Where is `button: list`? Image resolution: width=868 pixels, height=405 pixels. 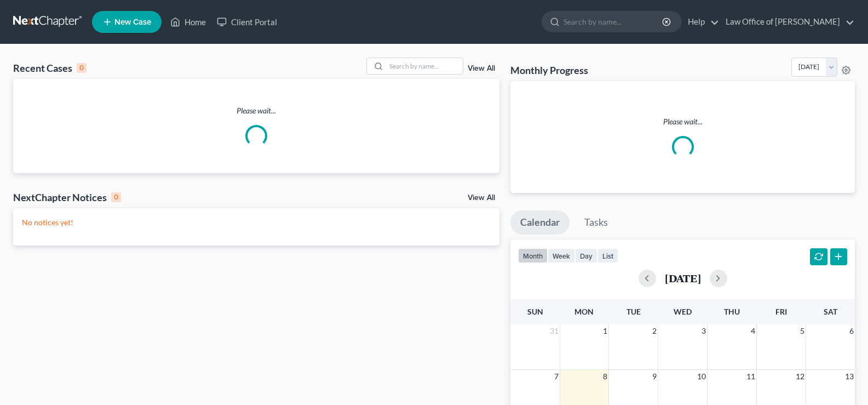 button: list is located at coordinates (608, 255).